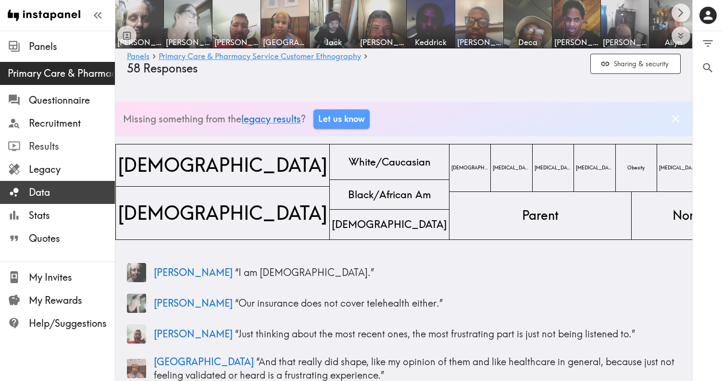 Image resolution: width=723 pixels, height=381 pixels. I want to click on span: Primary Care & Pharmacy Service Customer Ethnography, so click(61, 74).